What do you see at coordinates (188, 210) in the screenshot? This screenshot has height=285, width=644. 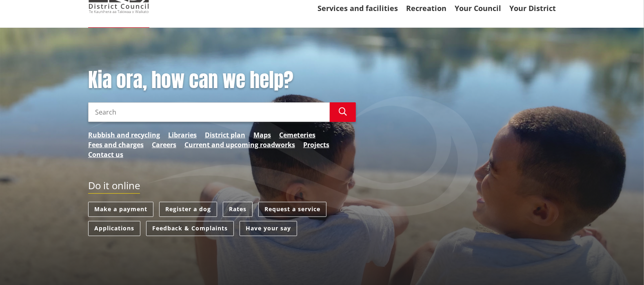 I see `a: Register a dog` at bounding box center [188, 210].